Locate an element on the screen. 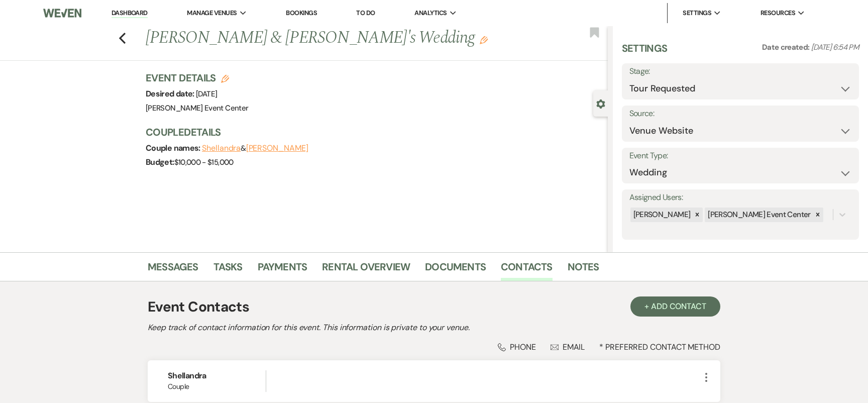 The width and height of the screenshot is (868, 403). h6: Shellandra is located at coordinates (217, 376).